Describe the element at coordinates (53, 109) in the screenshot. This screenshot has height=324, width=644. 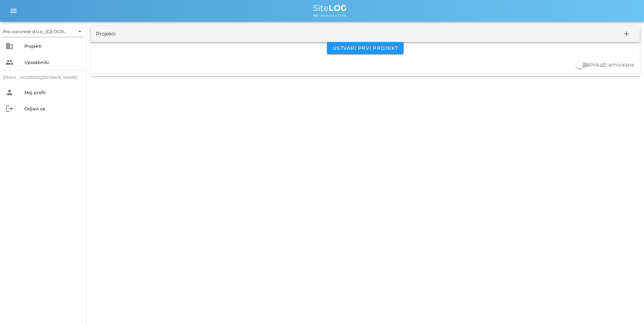
I see `div: Odjavi se` at that location.